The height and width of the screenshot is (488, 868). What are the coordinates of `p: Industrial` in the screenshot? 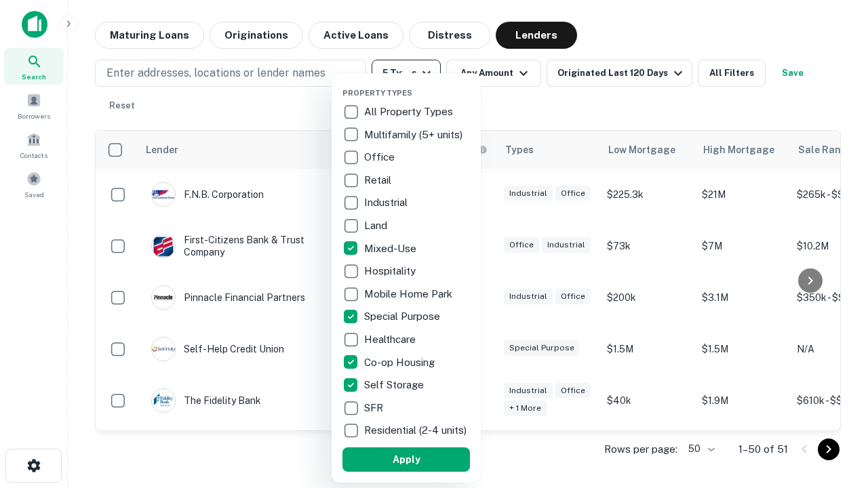 It's located at (387, 203).